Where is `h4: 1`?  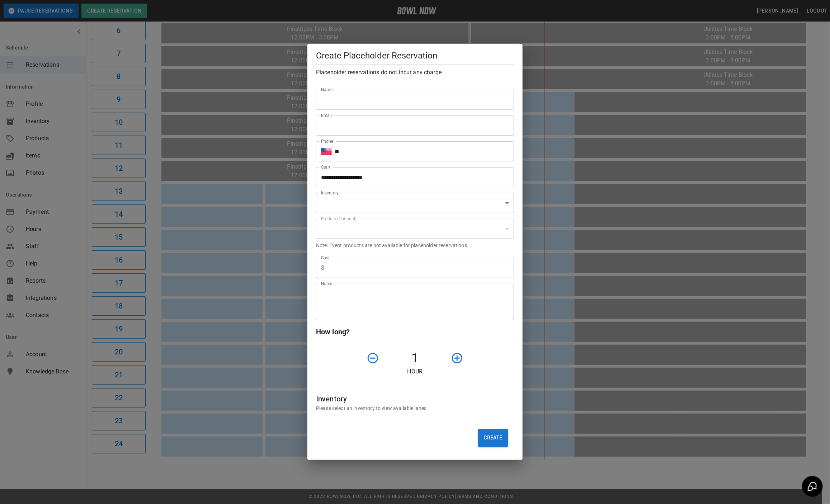
h4: 1 is located at coordinates (415, 358).